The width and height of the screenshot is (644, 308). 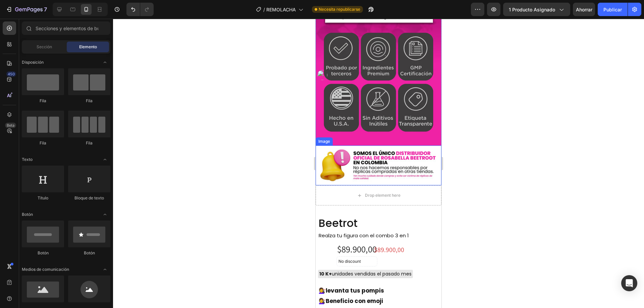 What do you see at coordinates (281, 9) in the screenshot?
I see `font: REMOLACHA` at bounding box center [281, 9].